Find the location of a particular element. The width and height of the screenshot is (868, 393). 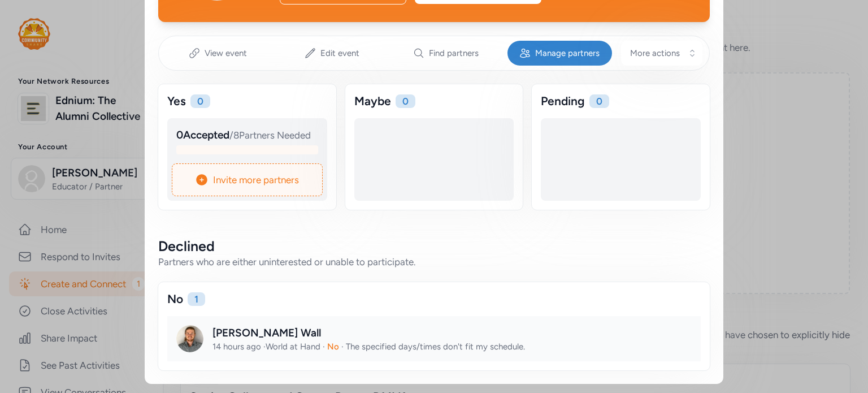

span: Manage partners is located at coordinates (567, 53).